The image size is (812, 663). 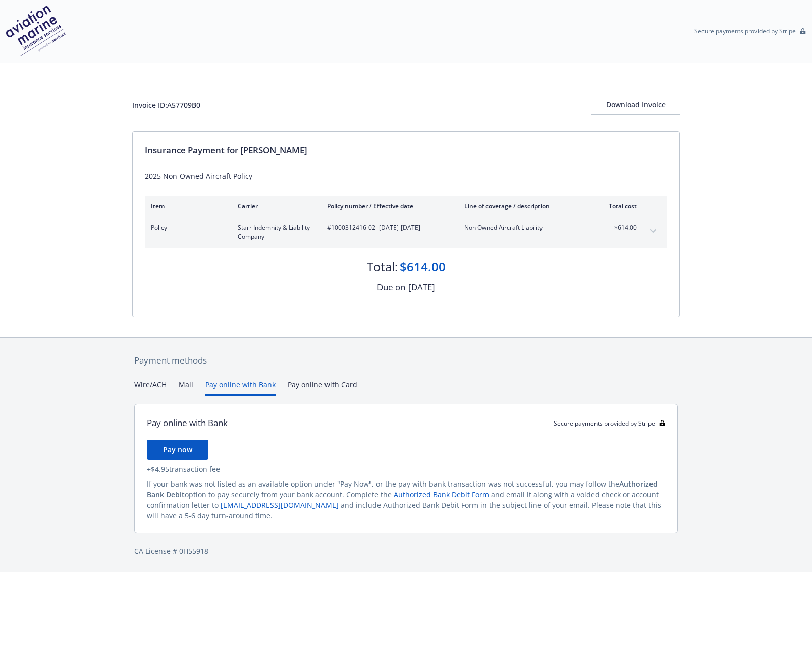 What do you see at coordinates (274, 233) in the screenshot?
I see `span: Starr Indemnity & Liability Company` at bounding box center [274, 233].